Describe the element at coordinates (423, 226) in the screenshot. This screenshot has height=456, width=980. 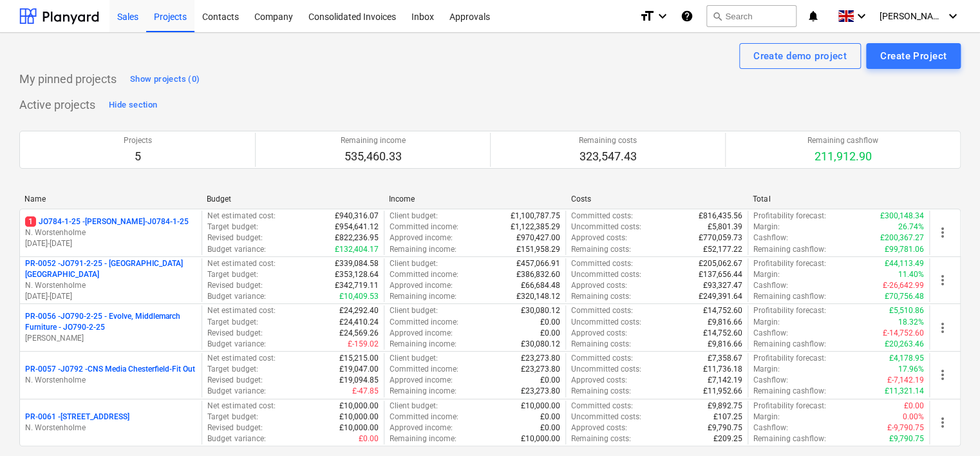
I see `p: Committed income :` at that location.